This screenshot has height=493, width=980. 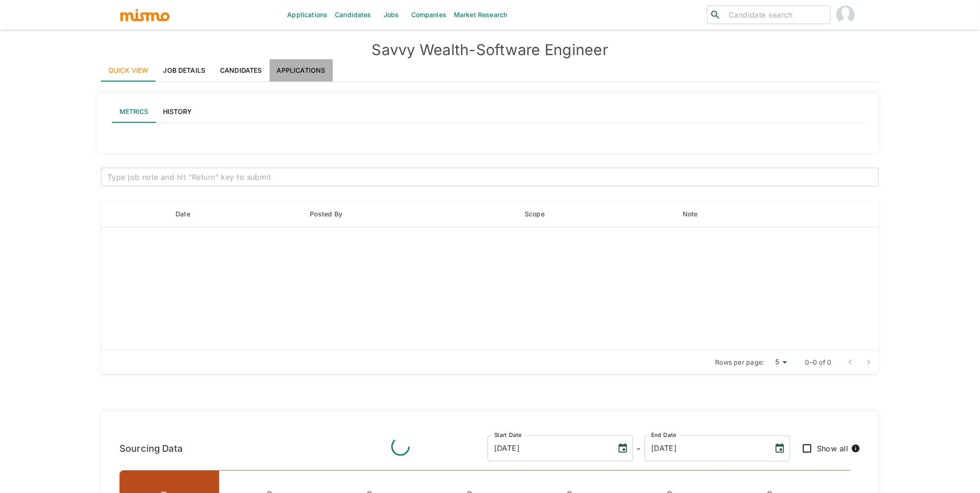 I want to click on svg: When checked, all metrics, including those with zero values, will be displayed., so click(x=855, y=448).